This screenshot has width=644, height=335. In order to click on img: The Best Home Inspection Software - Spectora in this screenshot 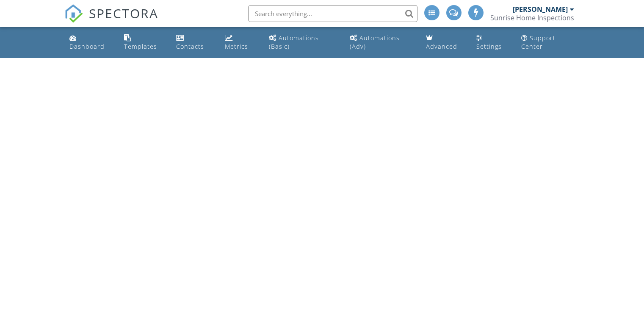, I will do `click(74, 14)`.